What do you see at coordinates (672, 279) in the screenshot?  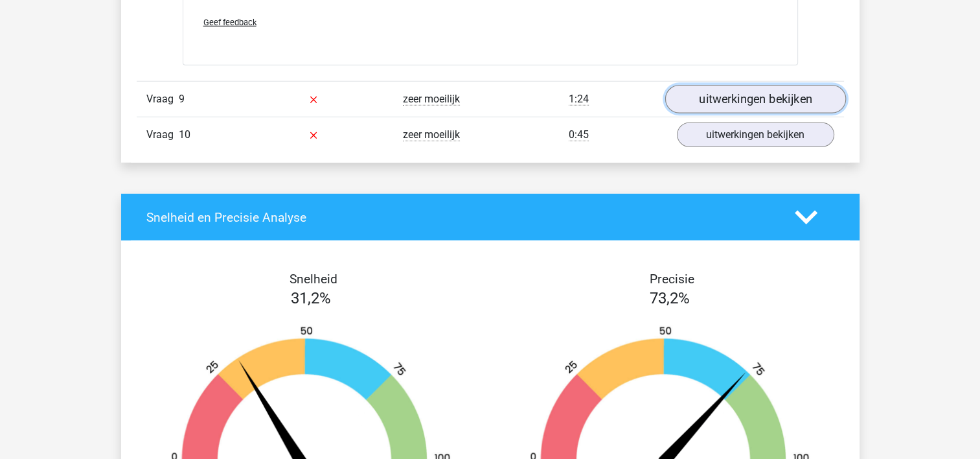 I see `h4: Precisie` at bounding box center [672, 279].